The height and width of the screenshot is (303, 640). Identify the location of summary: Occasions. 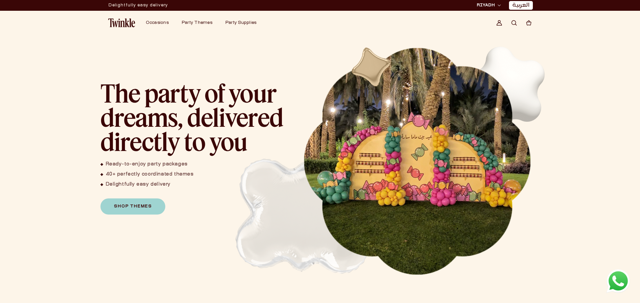
(160, 23).